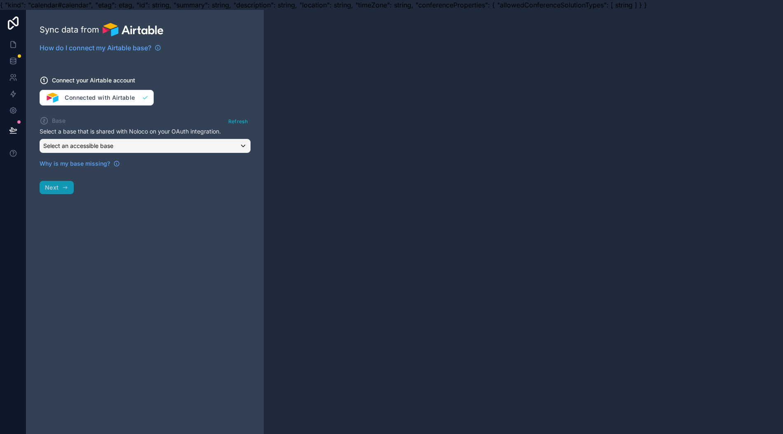 The height and width of the screenshot is (434, 783). Describe the element at coordinates (95, 48) in the screenshot. I see `span: How do I connect my Airtable base?` at that location.